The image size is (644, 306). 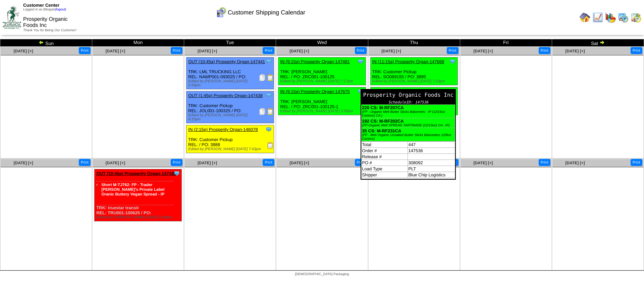 What do you see at coordinates (50, 30) in the screenshot?
I see `span: Thank You for Being Our Customer!` at bounding box center [50, 30].